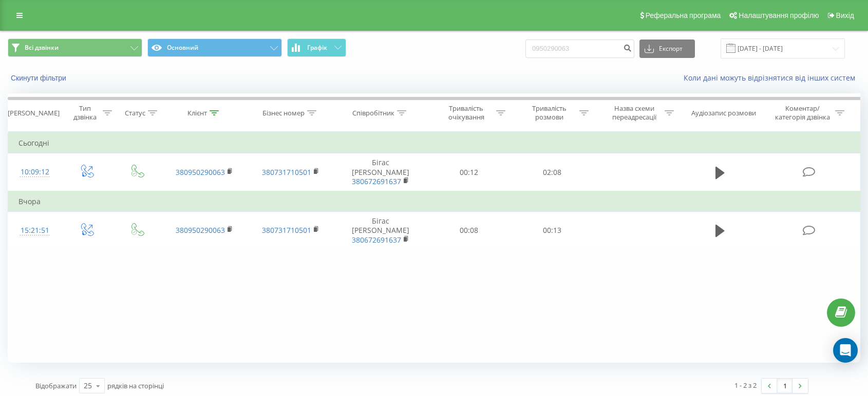  What do you see at coordinates (284, 112) in the screenshot?
I see `div: Бізнес номер` at bounding box center [284, 112].